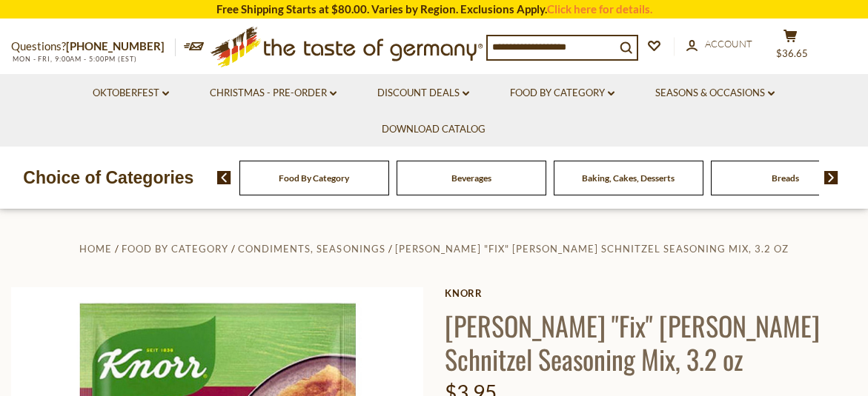 The height and width of the screenshot is (396, 868). I want to click on a: Account, so click(719, 45).